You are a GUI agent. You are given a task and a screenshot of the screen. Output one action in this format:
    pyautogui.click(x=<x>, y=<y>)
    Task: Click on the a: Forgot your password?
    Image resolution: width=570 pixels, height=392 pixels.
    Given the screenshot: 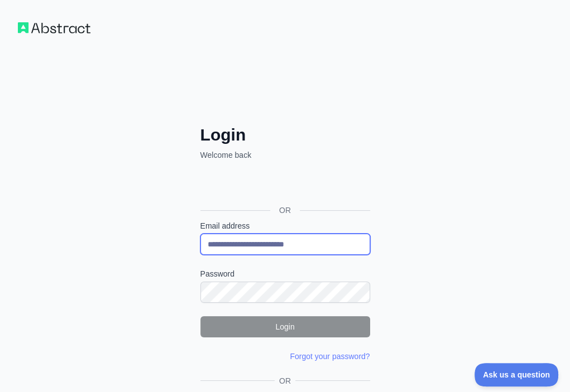 What is the action you would take?
    pyautogui.click(x=329, y=357)
    